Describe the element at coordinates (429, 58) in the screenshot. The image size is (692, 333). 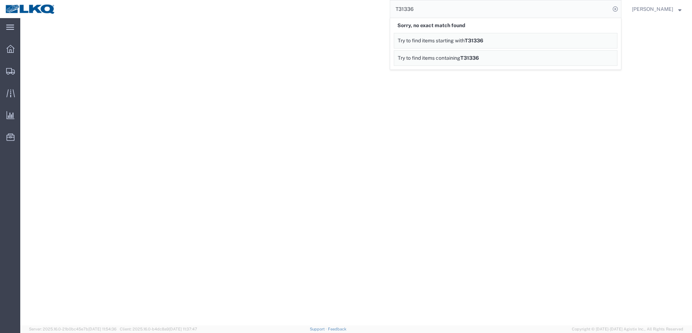
I see `span: Try to find items containing` at that location.